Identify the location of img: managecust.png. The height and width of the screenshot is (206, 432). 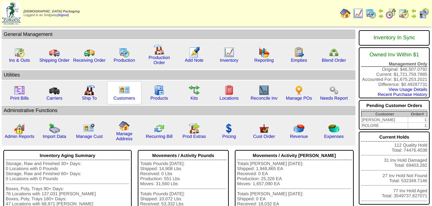
(89, 129).